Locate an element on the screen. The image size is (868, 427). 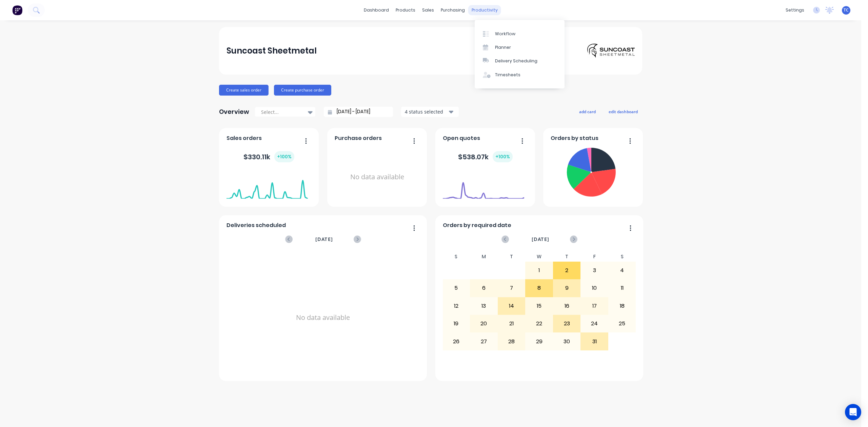
div: products is located at coordinates (405, 10).